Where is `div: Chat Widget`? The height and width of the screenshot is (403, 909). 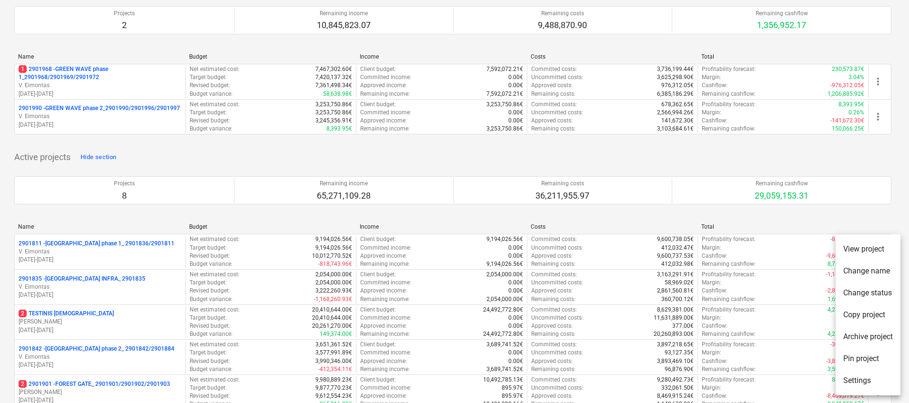 div: Chat Widget is located at coordinates (885, 380).